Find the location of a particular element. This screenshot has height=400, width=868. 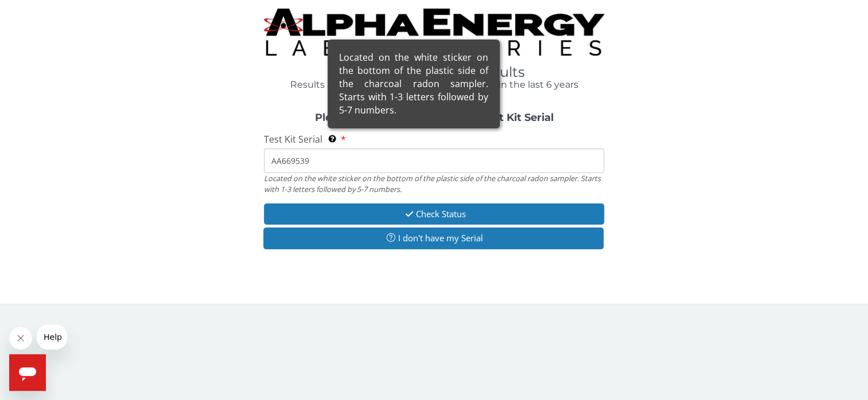

span: Help is located at coordinates (16, 12).